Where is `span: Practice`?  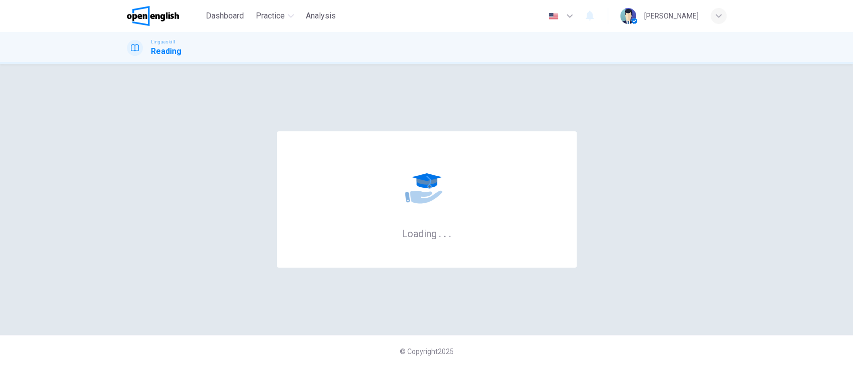 span: Practice is located at coordinates (270, 16).